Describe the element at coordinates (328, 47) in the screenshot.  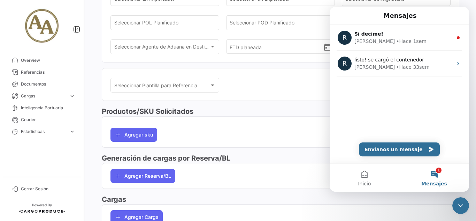
I see `button: Open calendar` at that location.